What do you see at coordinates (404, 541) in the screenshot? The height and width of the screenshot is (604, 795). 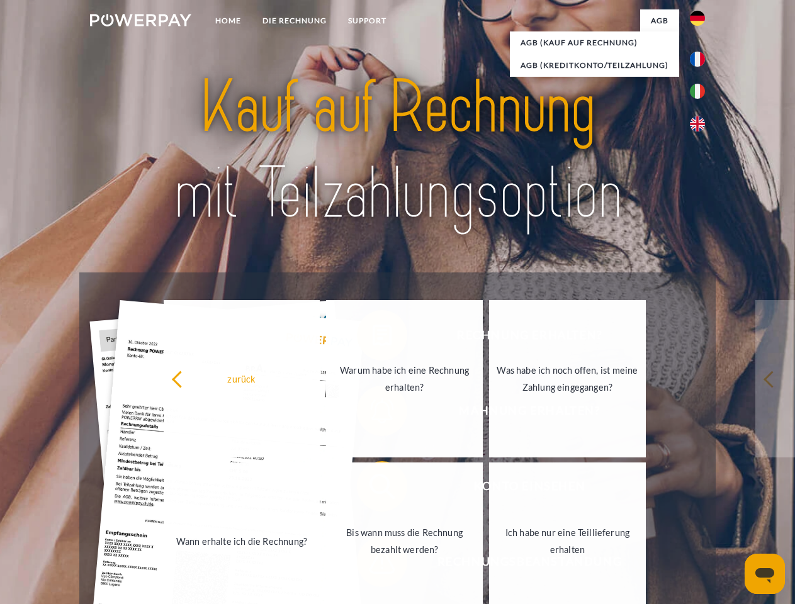 I see `div: Bis wann muss die Rechnung bezahlt werden?` at bounding box center [404, 541].